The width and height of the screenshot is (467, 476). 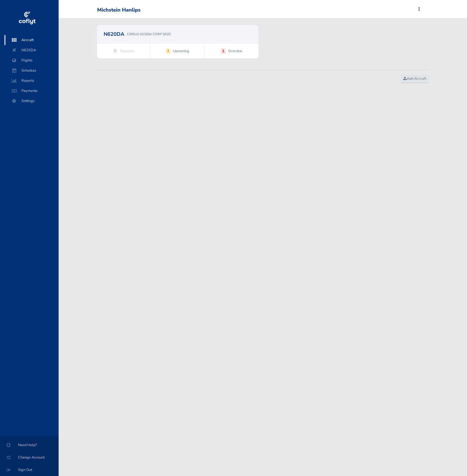 I want to click on a: Add Aircraft, so click(x=414, y=79).